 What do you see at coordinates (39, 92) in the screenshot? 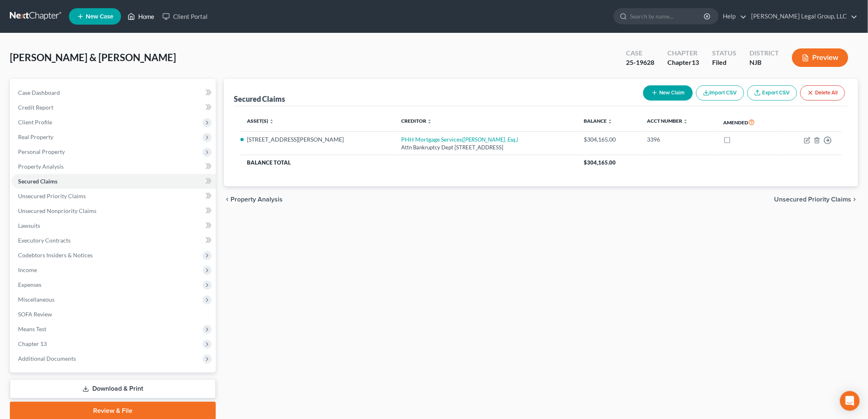
I see `span: Case Dashboard` at bounding box center [39, 92].